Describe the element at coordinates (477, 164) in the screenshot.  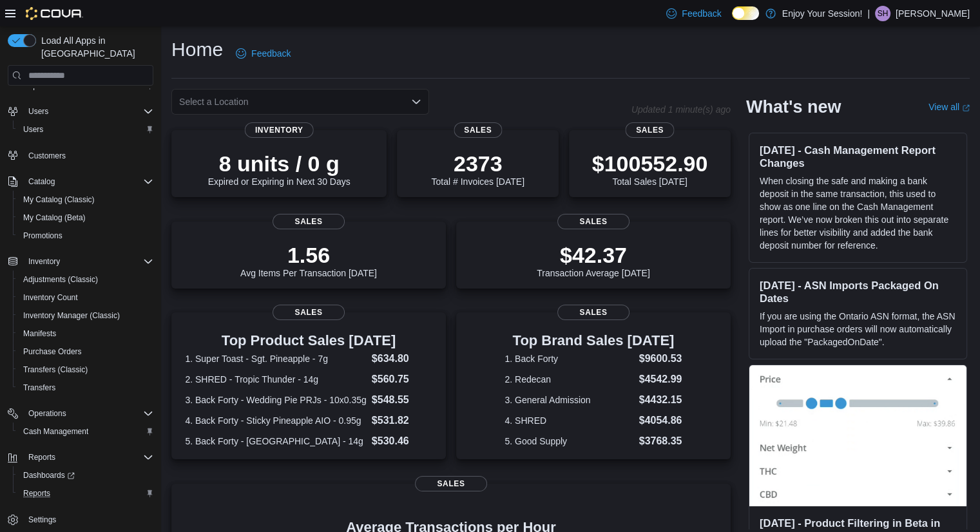
I see `p: 2373` at that location.